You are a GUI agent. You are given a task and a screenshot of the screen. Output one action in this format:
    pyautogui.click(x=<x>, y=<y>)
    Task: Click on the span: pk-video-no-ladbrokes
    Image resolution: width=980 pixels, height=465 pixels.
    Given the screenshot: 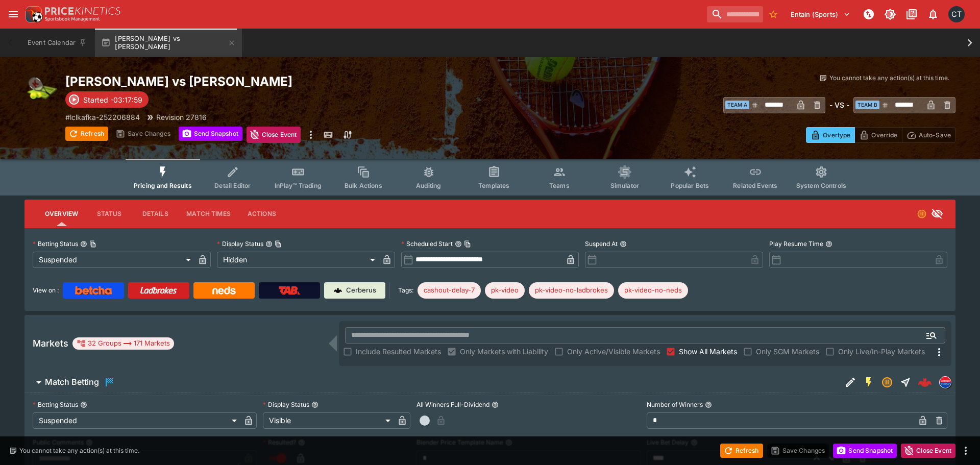 What is the action you would take?
    pyautogui.click(x=571, y=290)
    